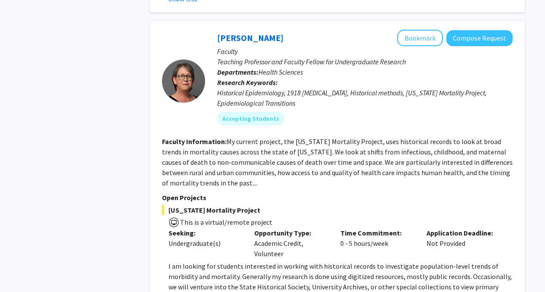 This screenshot has width=545, height=292. Describe the element at coordinates (337, 197) in the screenshot. I see `p: Open Projects` at that location.